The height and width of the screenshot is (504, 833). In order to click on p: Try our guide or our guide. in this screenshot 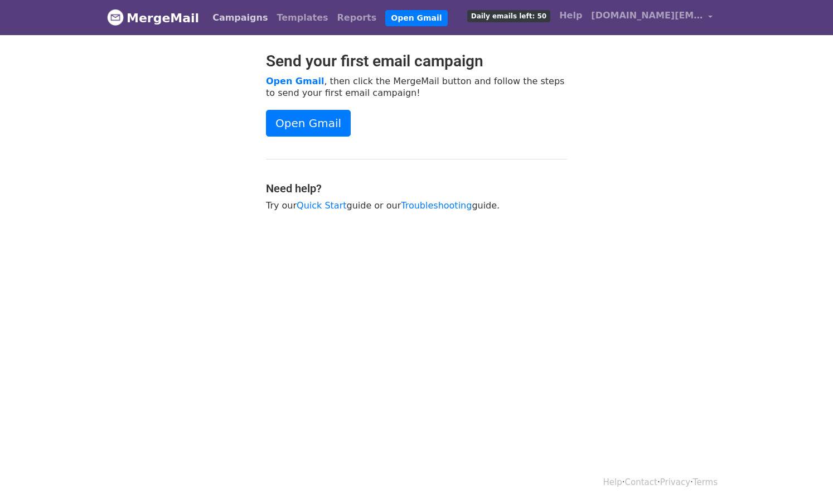, I will do `click(417, 205)`.